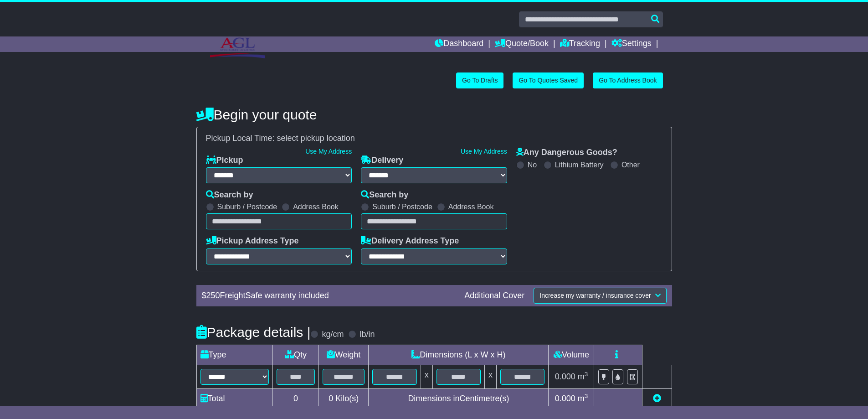 The image size is (868, 419). I want to click on td: Qty, so click(295, 355).